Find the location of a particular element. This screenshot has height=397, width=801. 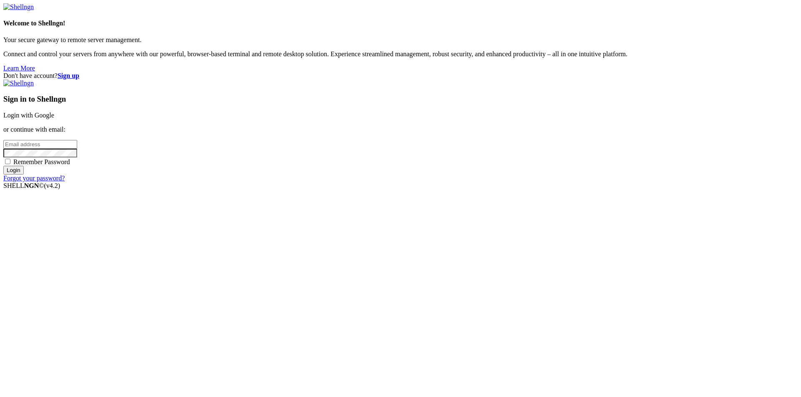

p: or continue with email: is located at coordinates (400, 130).